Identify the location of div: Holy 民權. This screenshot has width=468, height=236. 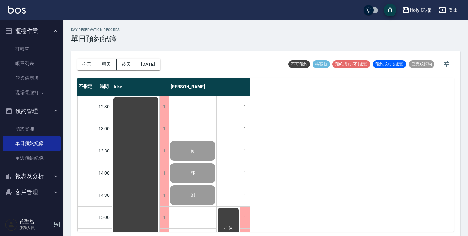
(421, 10).